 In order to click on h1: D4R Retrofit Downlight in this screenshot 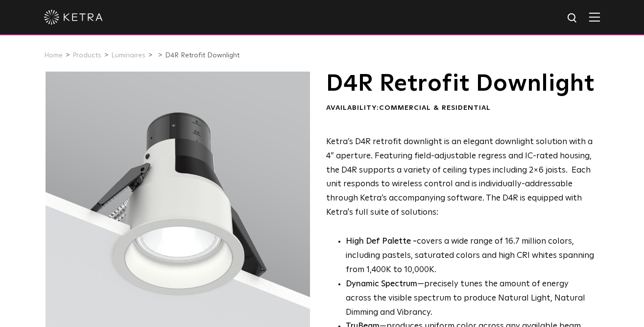, I will do `click(461, 84)`.